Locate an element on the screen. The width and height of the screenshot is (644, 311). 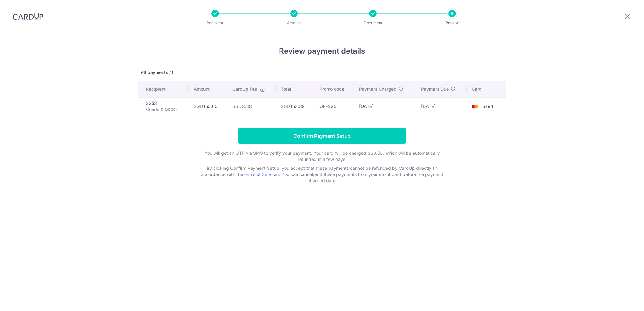
p: Condo & MCST is located at coordinates (165, 110).